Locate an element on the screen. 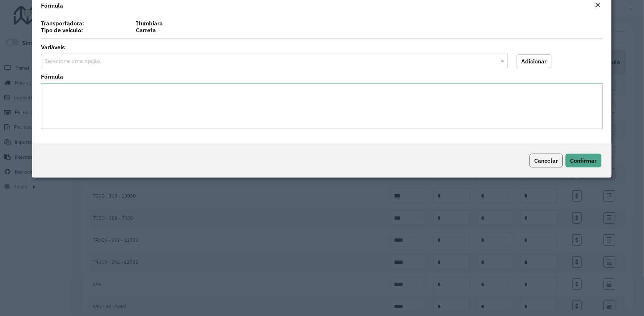  button: Close is located at coordinates (598, 5).